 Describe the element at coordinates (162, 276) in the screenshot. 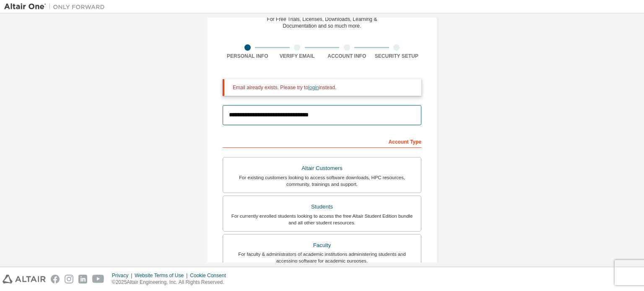

I see `div: Website Terms of Use` at that location.